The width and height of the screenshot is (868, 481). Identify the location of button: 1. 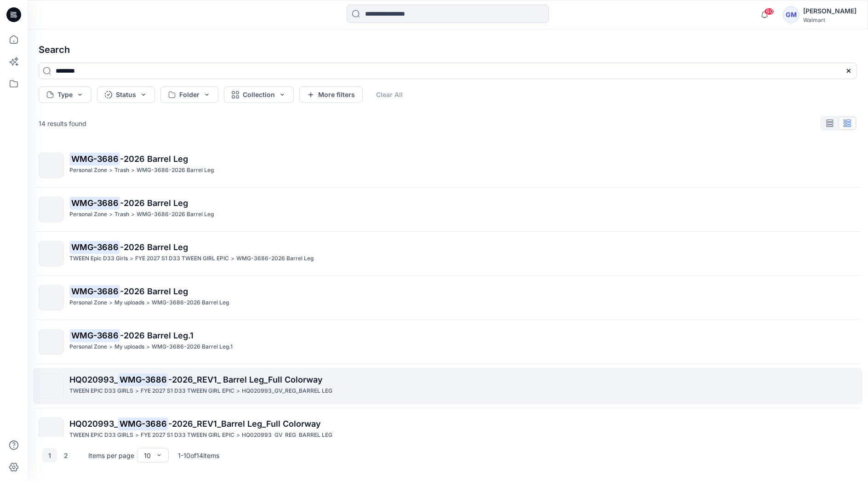
(50, 455).